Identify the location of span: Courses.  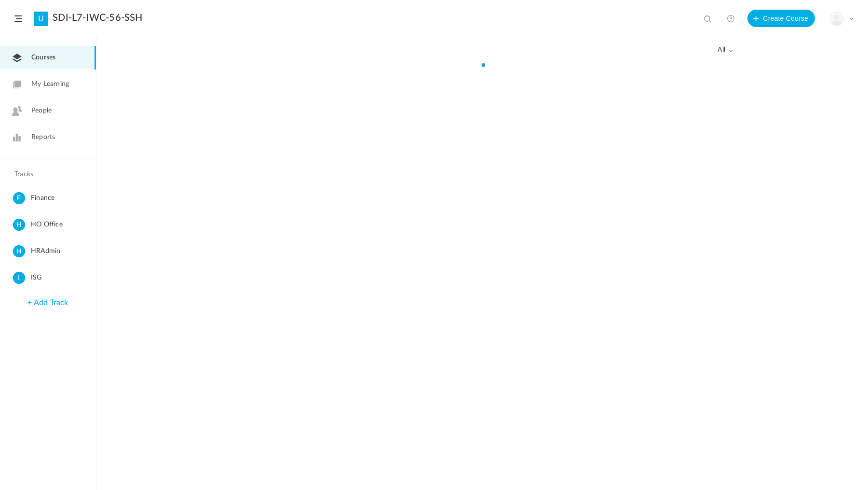
(44, 57).